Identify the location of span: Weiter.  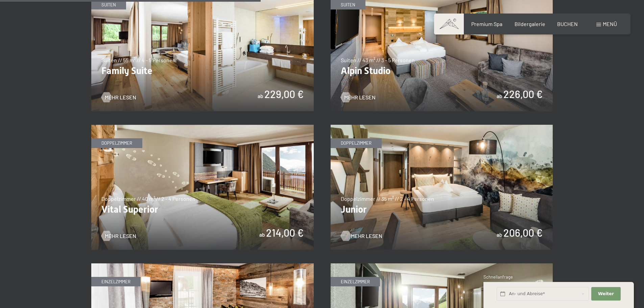
(606, 294).